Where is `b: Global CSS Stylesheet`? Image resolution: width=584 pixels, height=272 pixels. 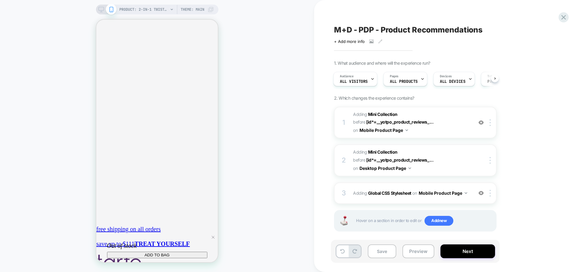
b: Global CSS Stylesheet is located at coordinates (389, 193).